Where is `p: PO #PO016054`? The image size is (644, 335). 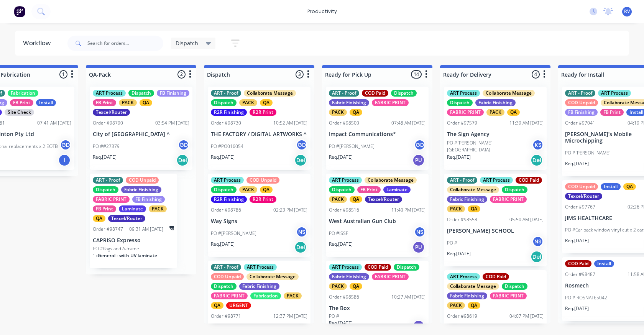
p: PO #PO016054 is located at coordinates (227, 146).